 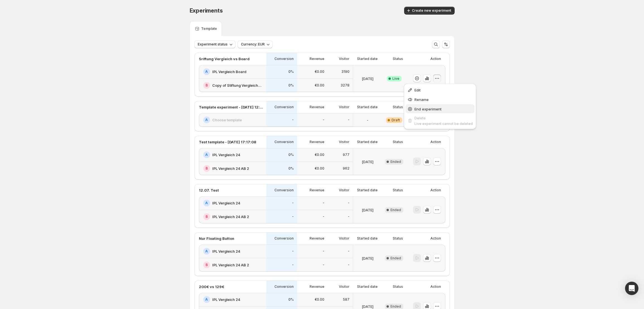 What do you see at coordinates (440, 109) in the screenshot?
I see `button: End experiment` at bounding box center [440, 109].